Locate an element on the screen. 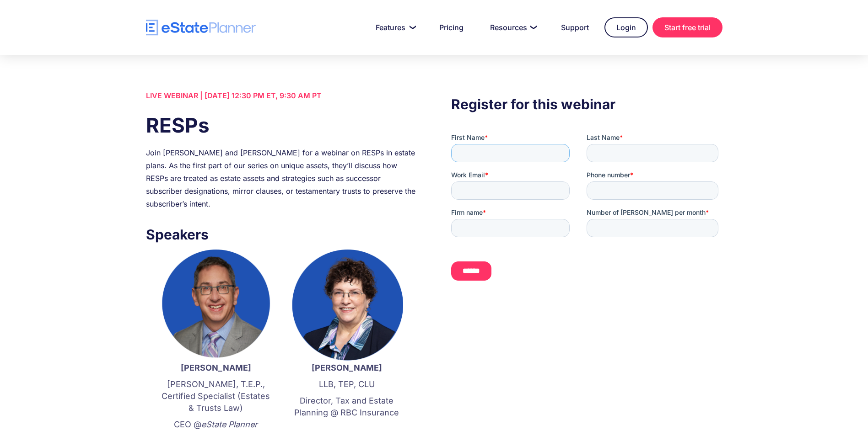 This screenshot has width=868, height=436. em: eState Planner is located at coordinates (229, 425).